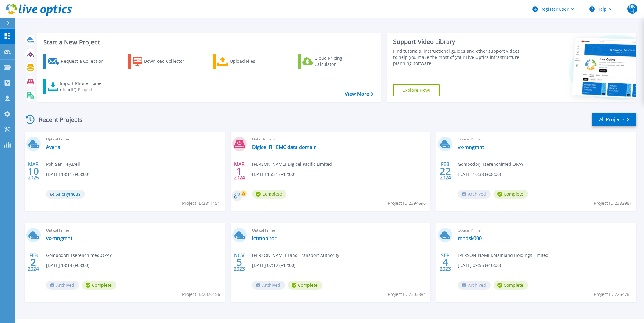 The width and height of the screenshot is (644, 323). What do you see at coordinates (57, 119) in the screenshot?
I see `div: Recent Projects` at bounding box center [57, 119].